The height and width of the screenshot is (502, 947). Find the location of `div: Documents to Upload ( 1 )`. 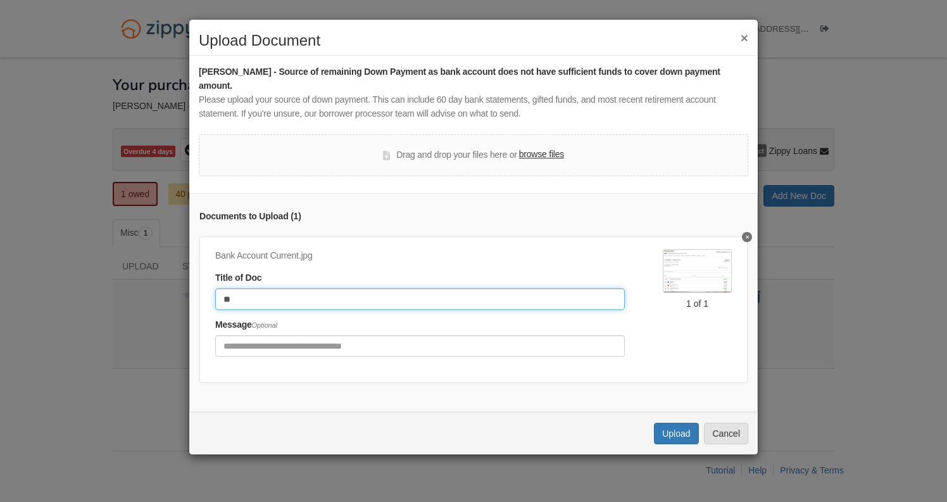

div: Documents to Upload ( 1 ) is located at coordinates (474, 217).